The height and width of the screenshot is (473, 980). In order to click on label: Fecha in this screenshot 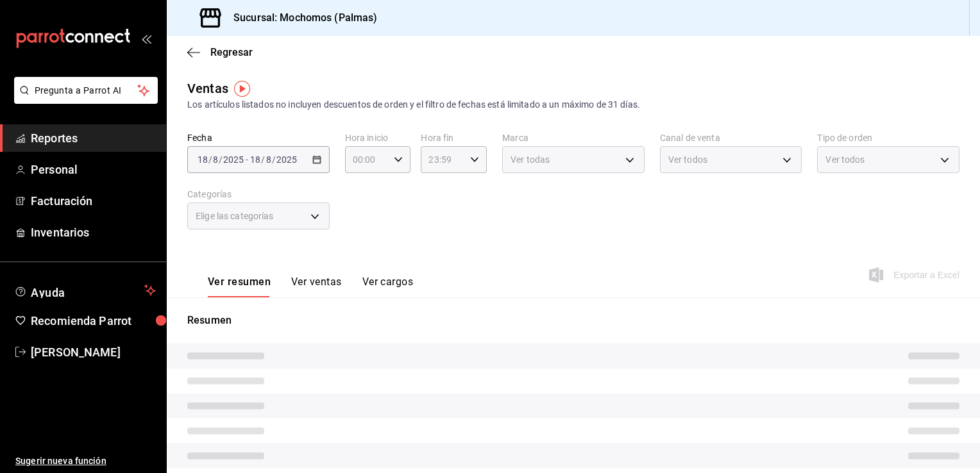, I will do `click(258, 138)`.